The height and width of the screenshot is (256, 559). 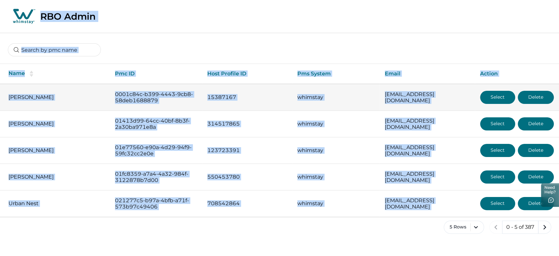 I want to click on p: Urban Nest, so click(x=56, y=203).